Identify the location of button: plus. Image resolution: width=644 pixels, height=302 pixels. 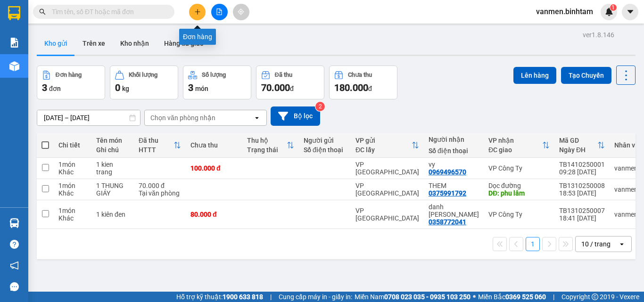
(197, 12).